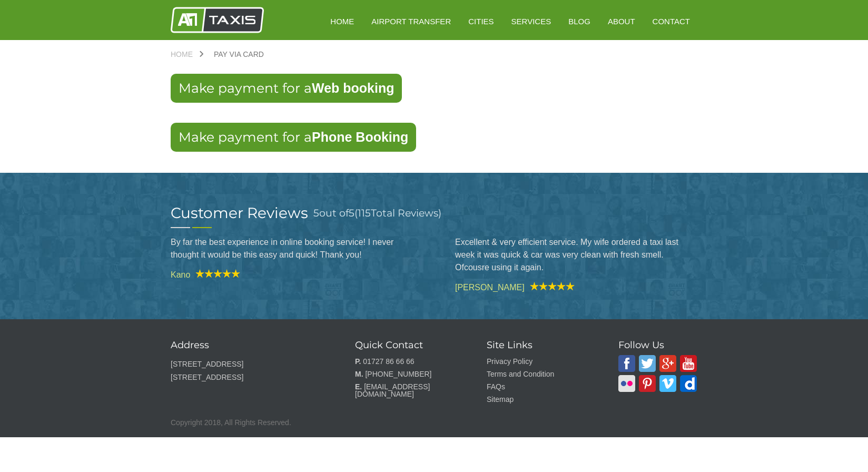 This screenshot has height=472, width=868. Describe the element at coordinates (292, 249) in the screenshot. I see `blockquote: By far the best experience in online booking service! I never thought it would be this easy and q...` at that location.